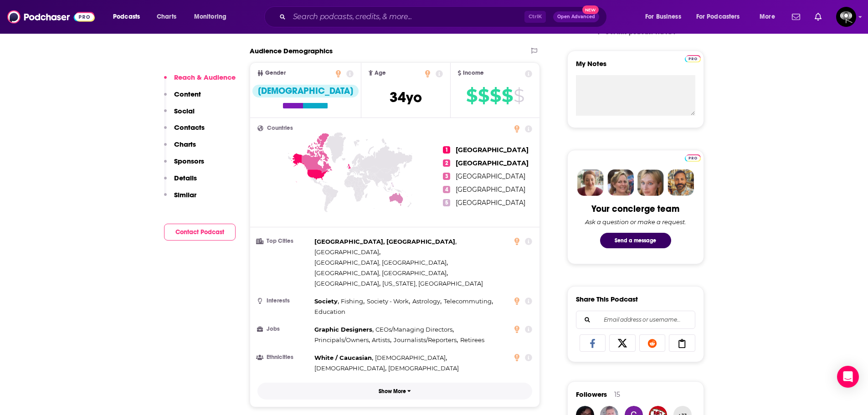 The width and height of the screenshot is (868, 415). I want to click on p: Similar, so click(185, 195).